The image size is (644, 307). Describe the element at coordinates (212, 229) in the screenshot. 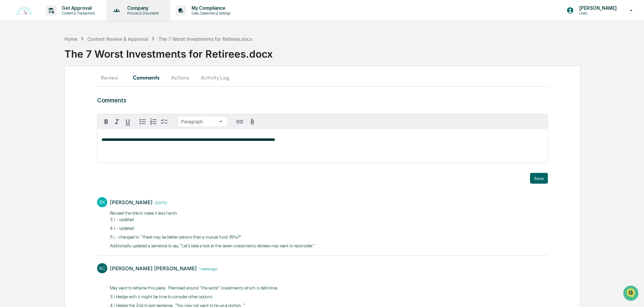

I see `p: 4.) - updated.` at that location.